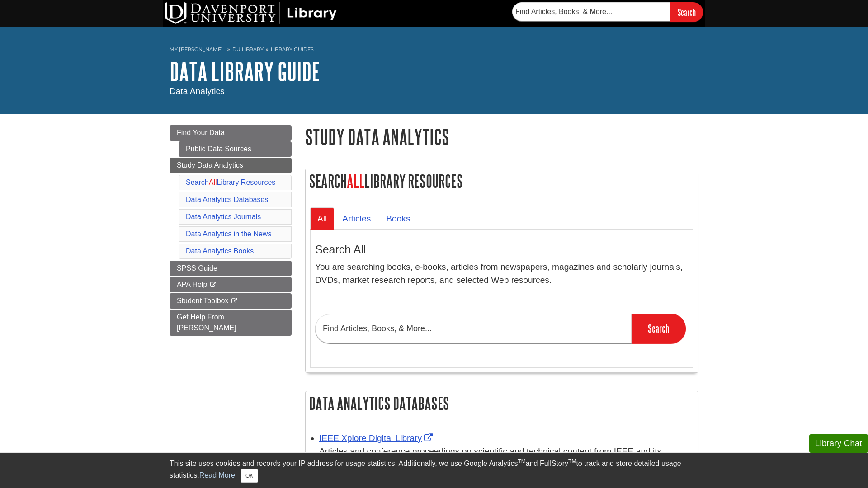 The height and width of the screenshot is (488, 868). What do you see at coordinates (397, 218) in the screenshot?
I see `a: Books` at bounding box center [397, 218].